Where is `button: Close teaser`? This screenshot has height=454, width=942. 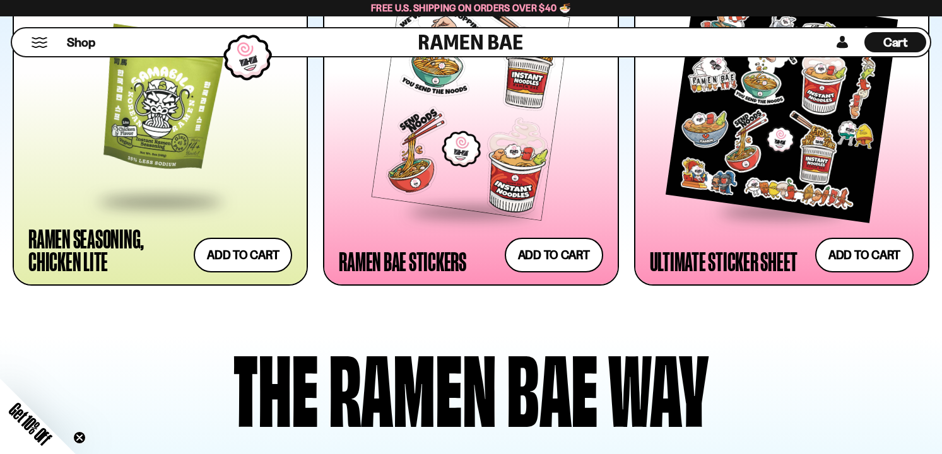
button: Close teaser is located at coordinates (79, 438).